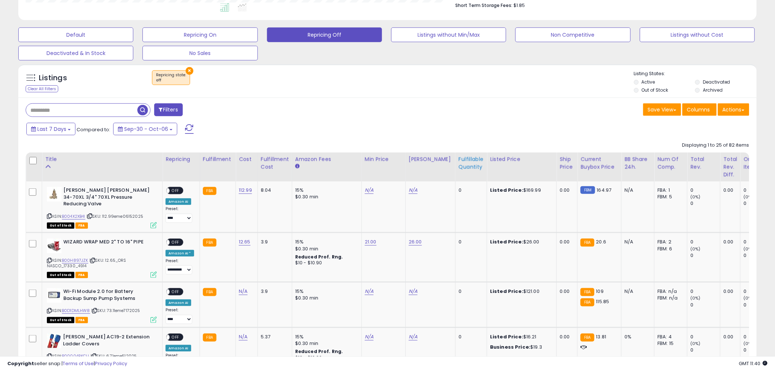 This screenshot has height=371, width=775. What do you see at coordinates (245, 242) in the screenshot?
I see `a: 12.65` at bounding box center [245, 242].